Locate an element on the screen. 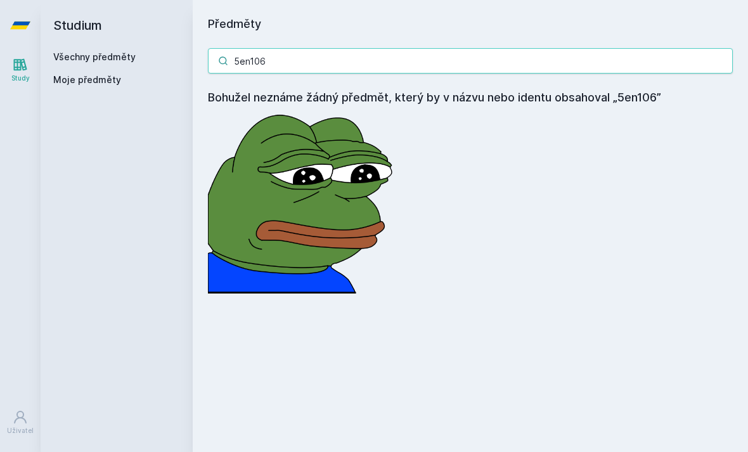 The image size is (748, 452). a: Všechny předměty is located at coordinates (94, 56).